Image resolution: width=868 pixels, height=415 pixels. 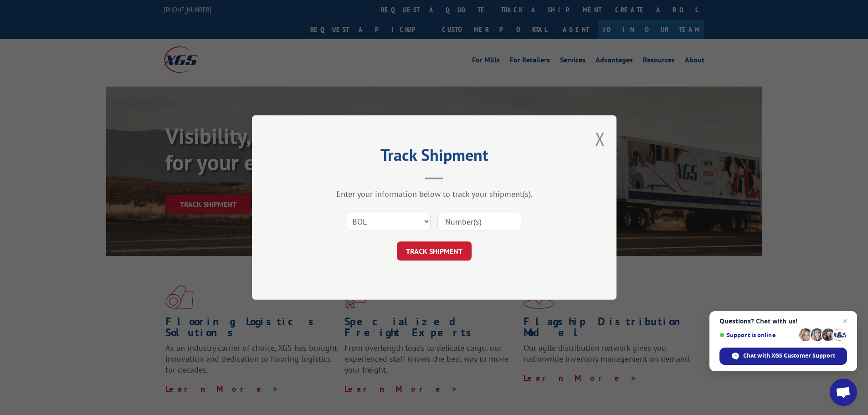 I want to click on span: Questions? Chat with us!, so click(x=783, y=321).